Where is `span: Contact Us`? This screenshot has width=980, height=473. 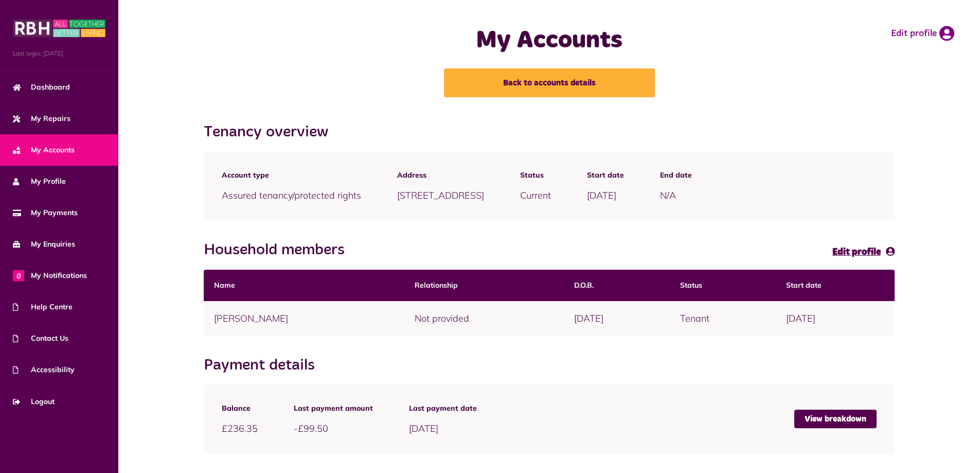
span: Contact Us is located at coordinates (40, 338).